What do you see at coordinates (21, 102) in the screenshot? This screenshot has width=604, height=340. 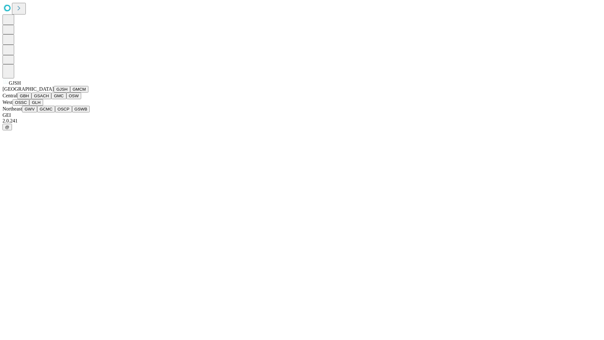 I see `button: OSSC` at bounding box center [21, 102].